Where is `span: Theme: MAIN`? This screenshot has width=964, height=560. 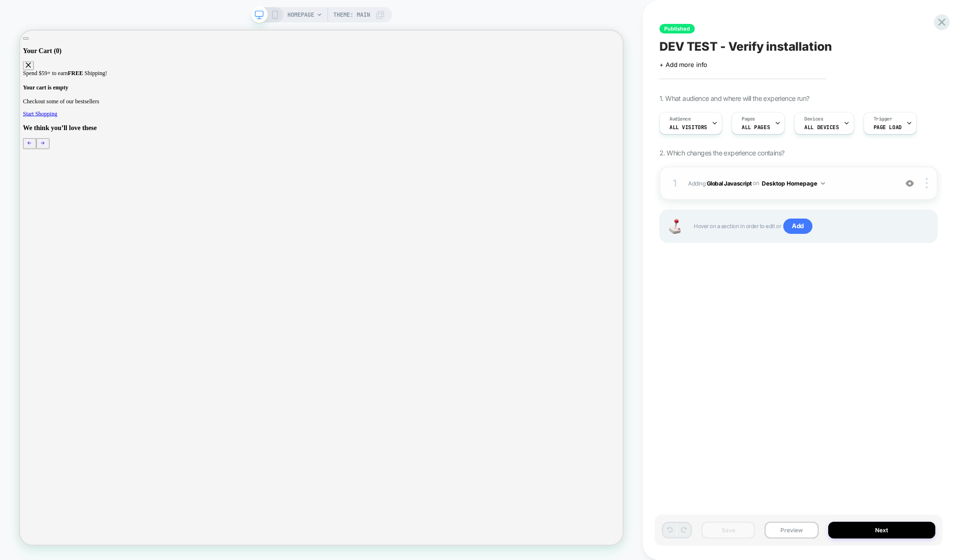
span: Theme: MAIN is located at coordinates (352, 15).